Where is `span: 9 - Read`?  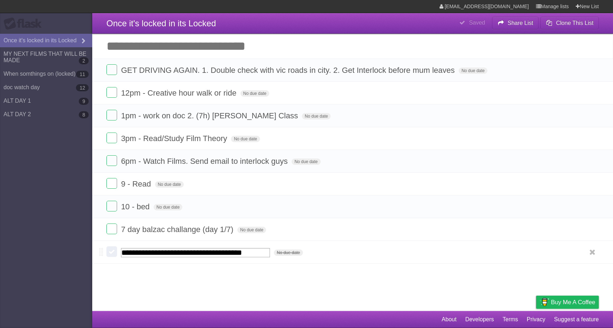 span: 9 - Read is located at coordinates (137, 183).